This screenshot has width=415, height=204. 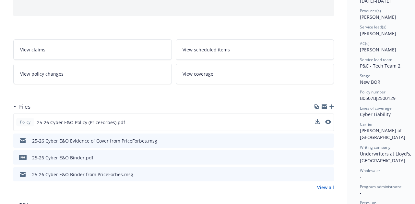 I want to click on span: Service lead(s), so click(x=373, y=27).